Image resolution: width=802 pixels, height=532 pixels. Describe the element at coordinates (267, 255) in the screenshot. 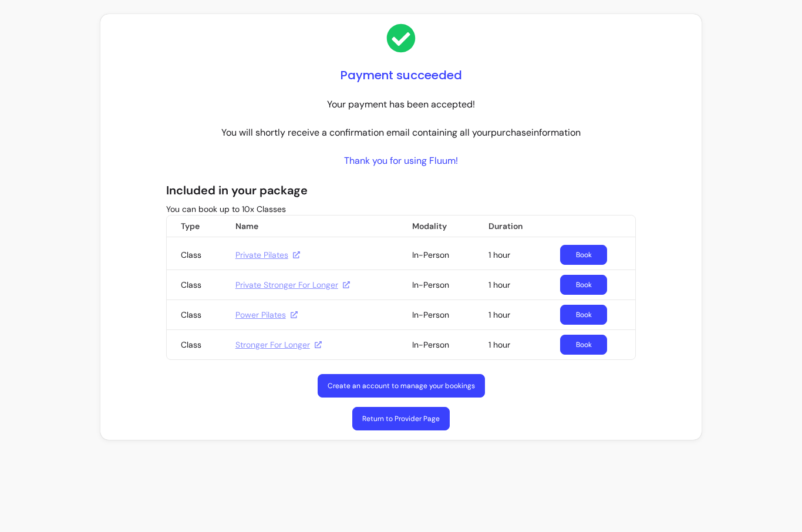

I see `a: Private Pilates` at that location.